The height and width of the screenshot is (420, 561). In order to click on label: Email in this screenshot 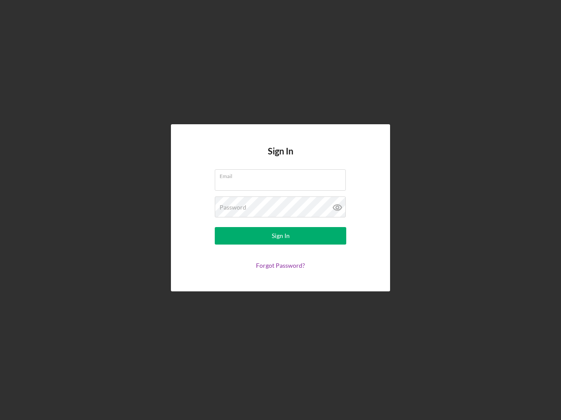, I will do `click(282, 175)`.